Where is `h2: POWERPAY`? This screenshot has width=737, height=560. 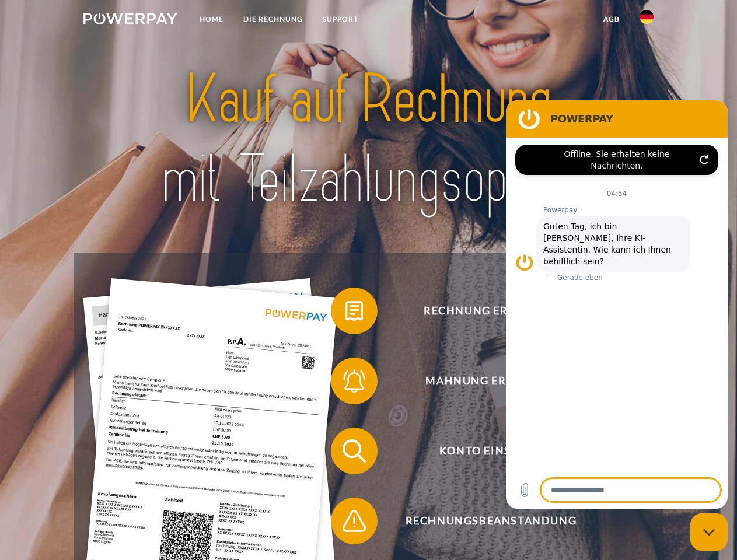
h2: POWERPAY is located at coordinates (127, 19).